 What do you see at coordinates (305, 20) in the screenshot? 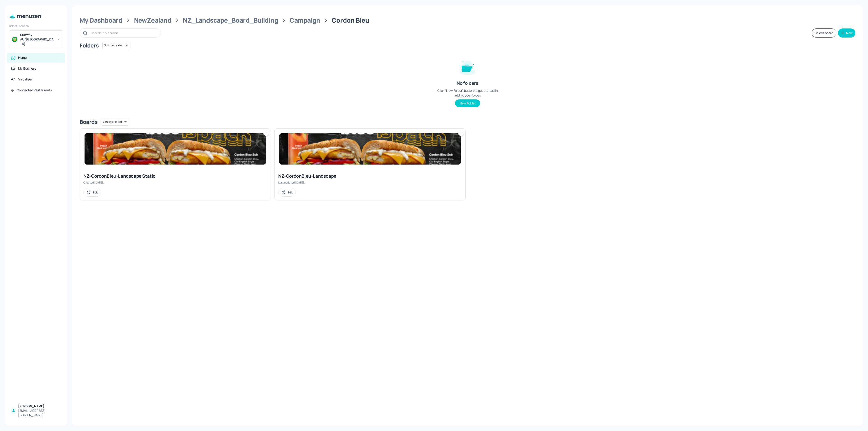
I see `div: Campaign` at bounding box center [305, 20].